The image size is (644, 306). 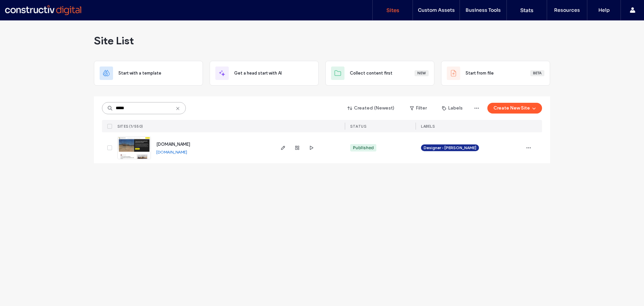 What do you see at coordinates (363, 148) in the screenshot?
I see `div: Published` at bounding box center [363, 148].